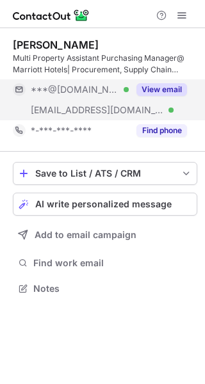 The height and width of the screenshot is (384, 205). What do you see at coordinates (85, 235) in the screenshot?
I see `span: Add to email campaign` at bounding box center [85, 235].